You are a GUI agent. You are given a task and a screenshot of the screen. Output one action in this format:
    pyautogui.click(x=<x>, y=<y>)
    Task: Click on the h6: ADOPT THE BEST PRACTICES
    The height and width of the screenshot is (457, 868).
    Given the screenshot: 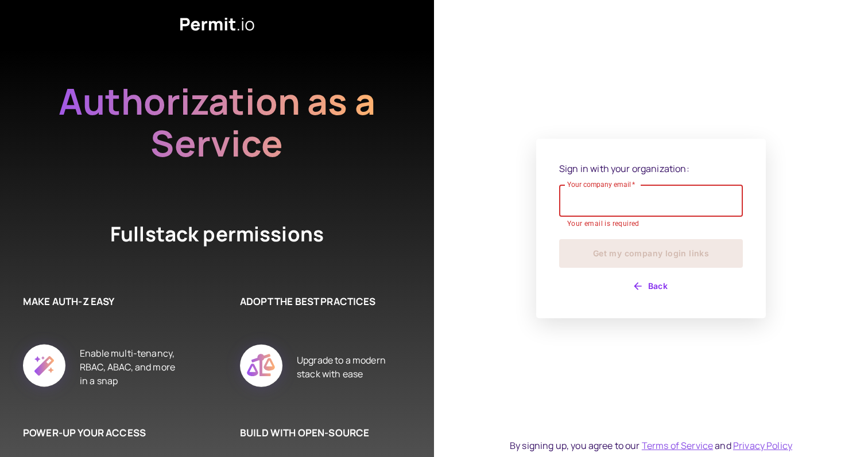 What is the action you would take?
    pyautogui.click(x=319, y=302)
    